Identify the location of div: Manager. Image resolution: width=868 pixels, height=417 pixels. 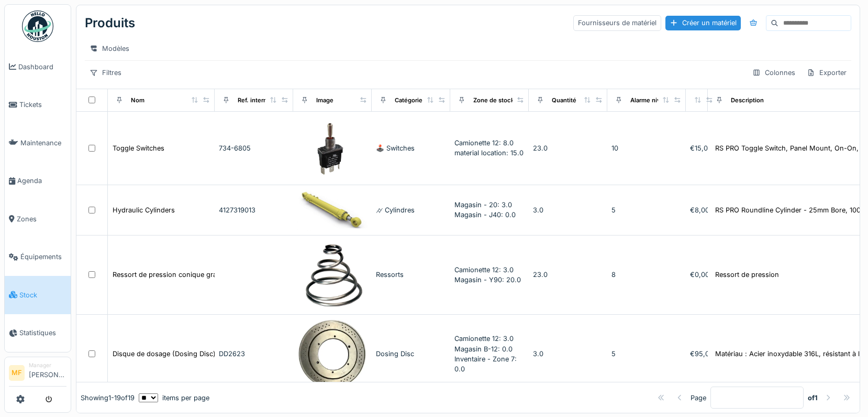
(48, 365).